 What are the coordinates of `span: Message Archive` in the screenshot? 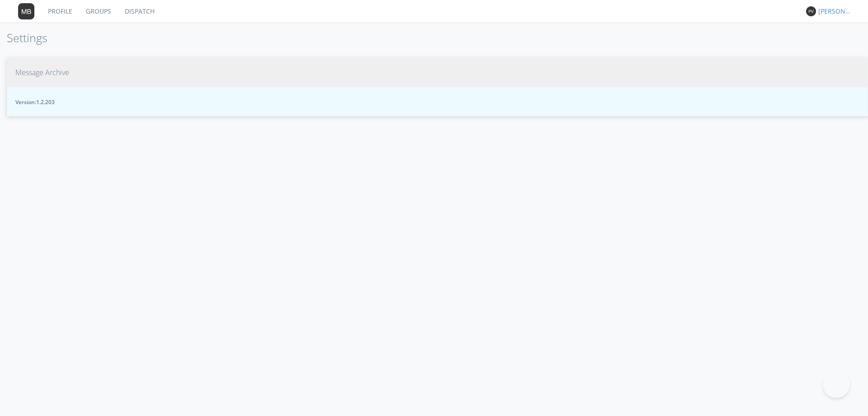 It's located at (42, 72).